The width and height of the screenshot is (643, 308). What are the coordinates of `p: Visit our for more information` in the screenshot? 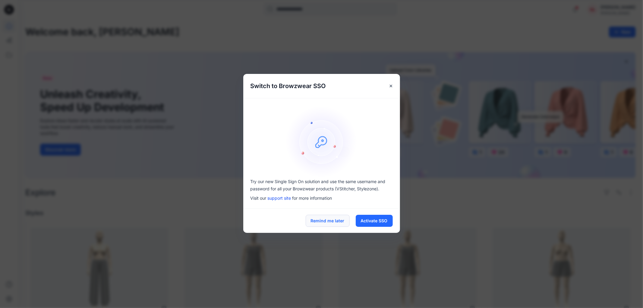 It's located at (322, 198).